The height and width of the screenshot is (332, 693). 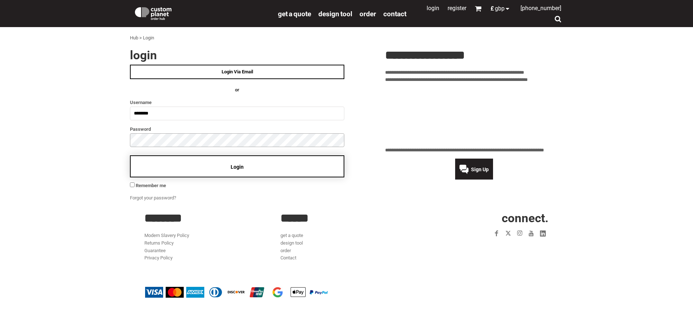 What do you see at coordinates (159, 242) in the screenshot?
I see `a: Returns Policy` at bounding box center [159, 242].